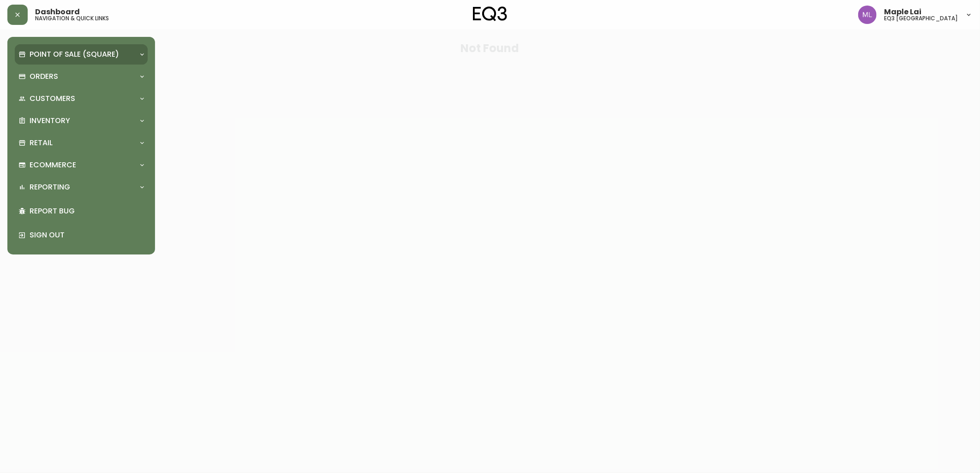  I want to click on div: Report Bug, so click(81, 211).